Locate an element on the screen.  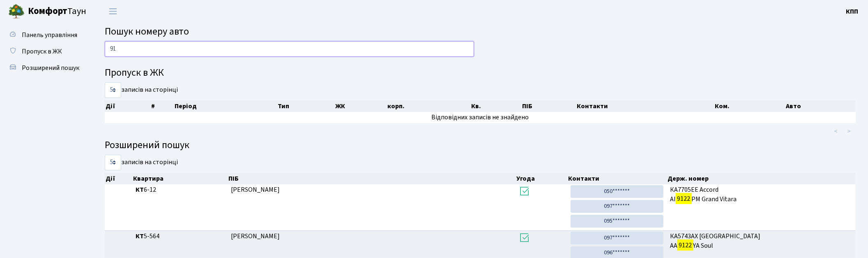
a: Розширений пошук is located at coordinates (45, 68).